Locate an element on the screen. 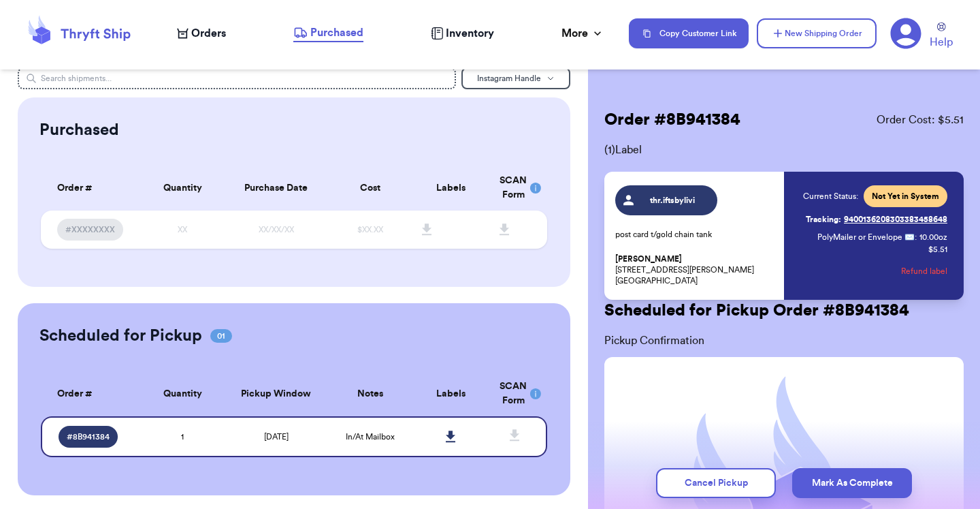 The image size is (980, 509). input: Search shipments... is located at coordinates (237, 78).